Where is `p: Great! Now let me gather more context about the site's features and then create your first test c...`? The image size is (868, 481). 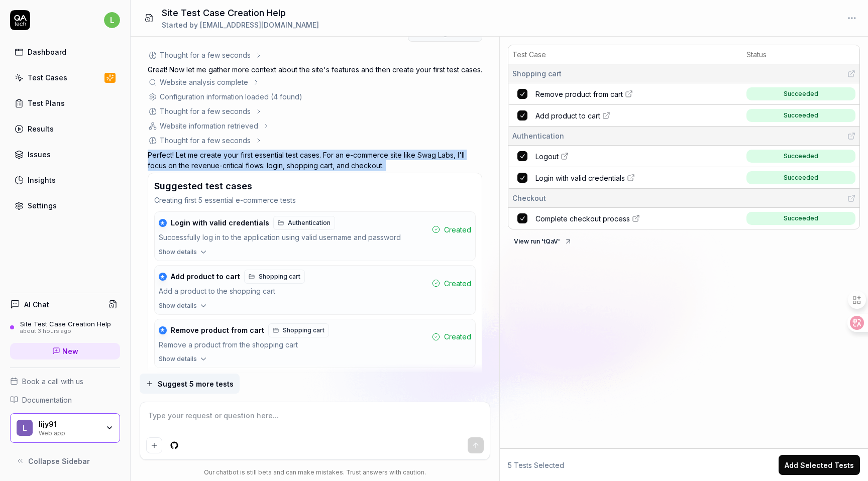
p: Great! Now let me gather more context about the site's features and then create your first test c... is located at coordinates (315, 69).